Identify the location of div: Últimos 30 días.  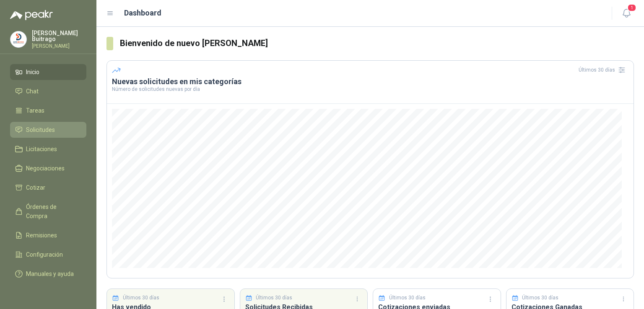
(603, 70).